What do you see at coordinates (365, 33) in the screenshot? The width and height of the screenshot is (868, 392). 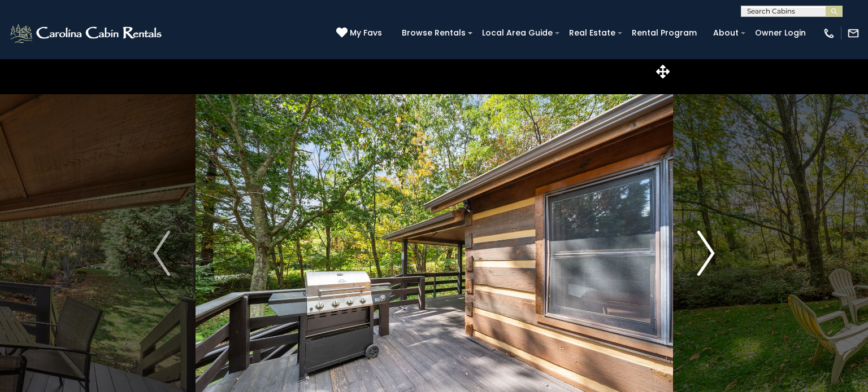 I see `span: My Favs` at bounding box center [365, 33].